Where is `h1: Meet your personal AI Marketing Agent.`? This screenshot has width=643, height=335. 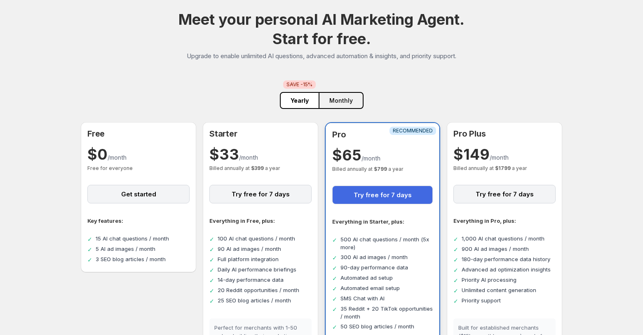 h1: Meet your personal AI Marketing Agent. is located at coordinates (321, 29).